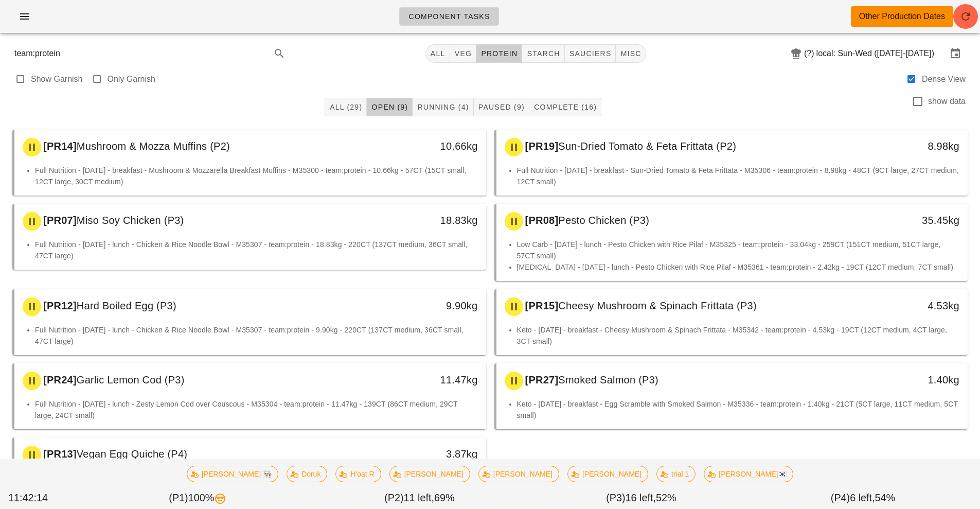  What do you see at coordinates (419, 498) in the screenshot?
I see `span: 11 left,` at bounding box center [419, 498].